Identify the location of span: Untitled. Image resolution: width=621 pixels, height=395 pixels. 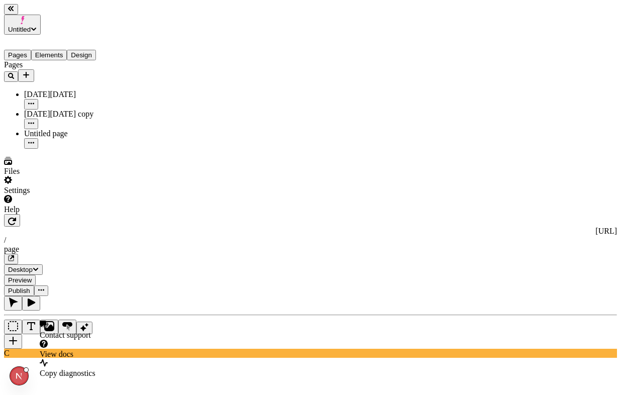
(19, 29).